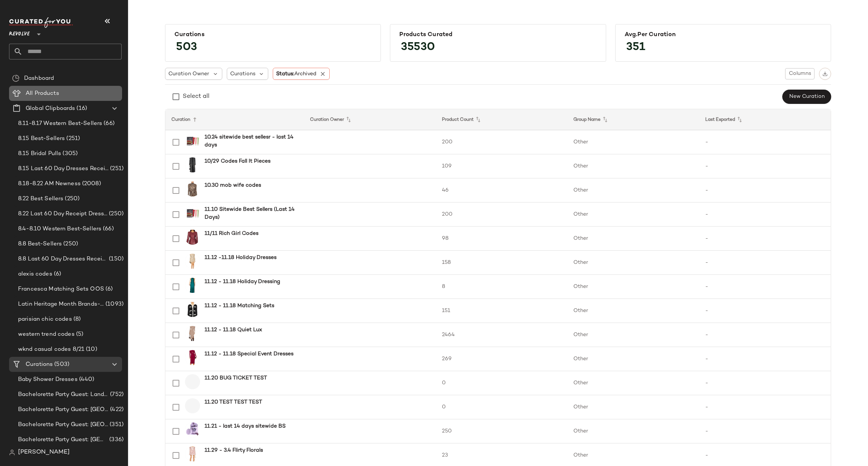 This screenshot has width=868, height=466. Describe the element at coordinates (60, 123) in the screenshot. I see `span: 8.11-8.17 Western Best-Sellers` at that location.